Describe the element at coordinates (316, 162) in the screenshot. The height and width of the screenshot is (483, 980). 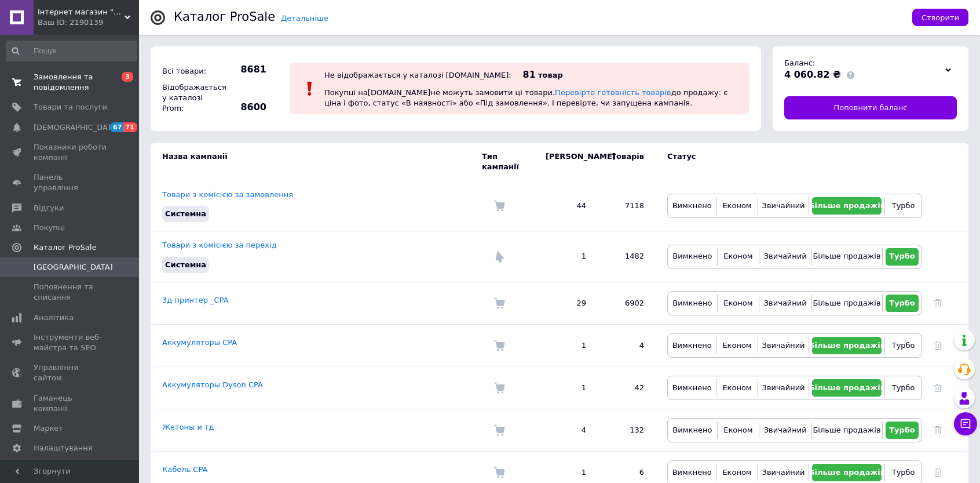
I see `td: Назва кампанії` at that location.